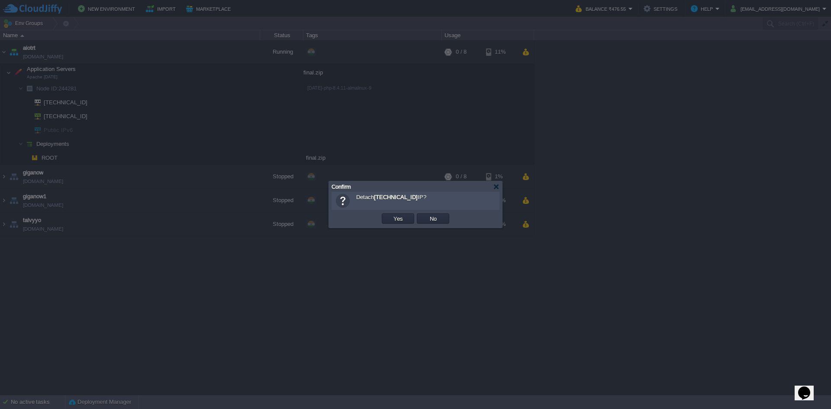  What do you see at coordinates (341, 186) in the screenshot?
I see `span: Confirm` at bounding box center [341, 186].